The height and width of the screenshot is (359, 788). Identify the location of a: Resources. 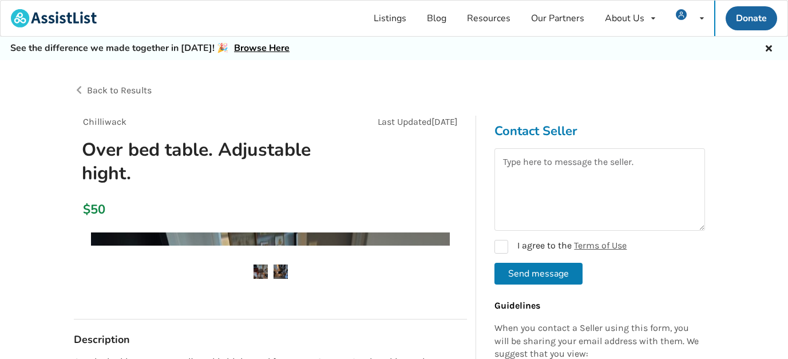
(489, 18).